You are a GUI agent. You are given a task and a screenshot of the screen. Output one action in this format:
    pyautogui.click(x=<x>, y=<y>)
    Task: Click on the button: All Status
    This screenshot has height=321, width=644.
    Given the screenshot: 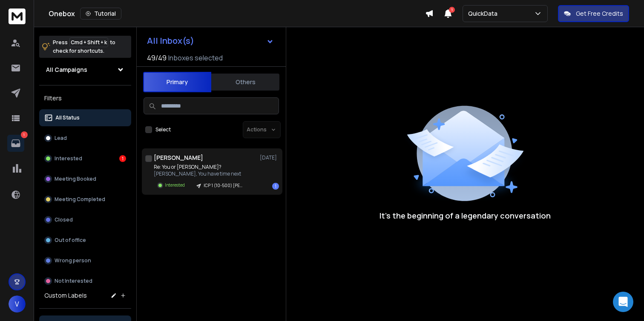 What is the action you would take?
    pyautogui.click(x=86, y=118)
    